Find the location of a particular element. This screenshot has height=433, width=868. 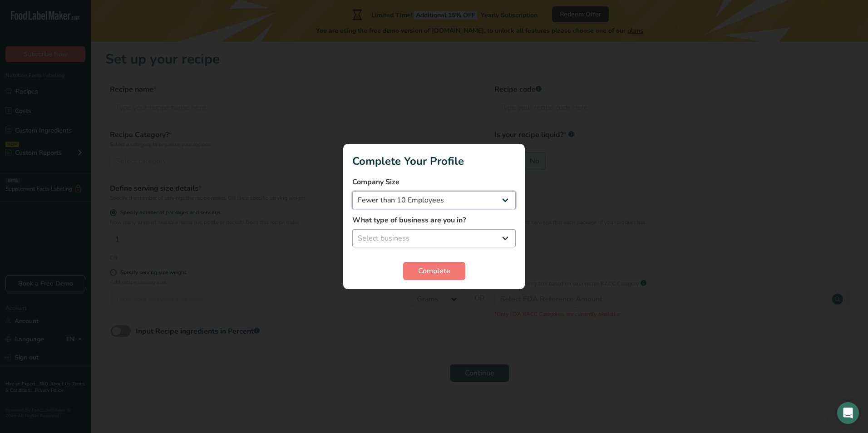

label: Company Size is located at coordinates (434, 182).